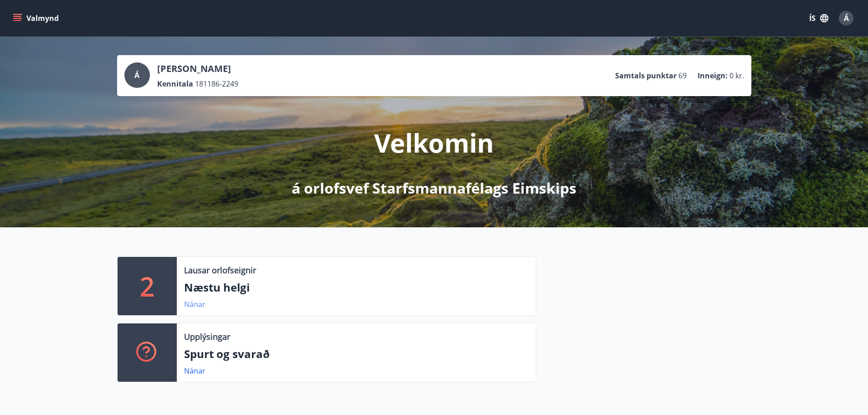  What do you see at coordinates (147, 286) in the screenshot?
I see `p: 2` at bounding box center [147, 286].